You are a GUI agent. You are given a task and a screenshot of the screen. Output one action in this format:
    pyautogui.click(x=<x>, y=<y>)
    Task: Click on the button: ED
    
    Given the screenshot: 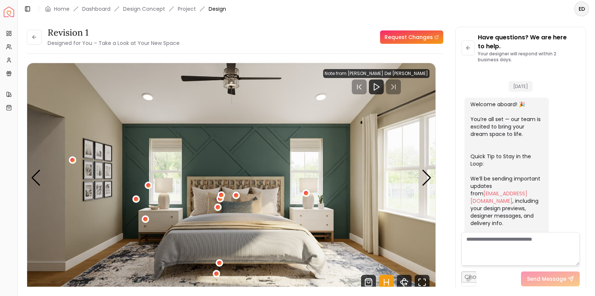 What is the action you would take?
    pyautogui.click(x=581, y=9)
    